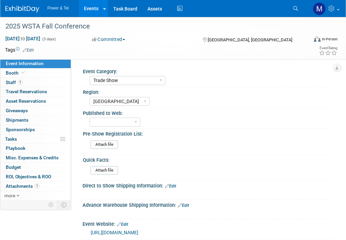  I want to click on span: to, so click(23, 39).